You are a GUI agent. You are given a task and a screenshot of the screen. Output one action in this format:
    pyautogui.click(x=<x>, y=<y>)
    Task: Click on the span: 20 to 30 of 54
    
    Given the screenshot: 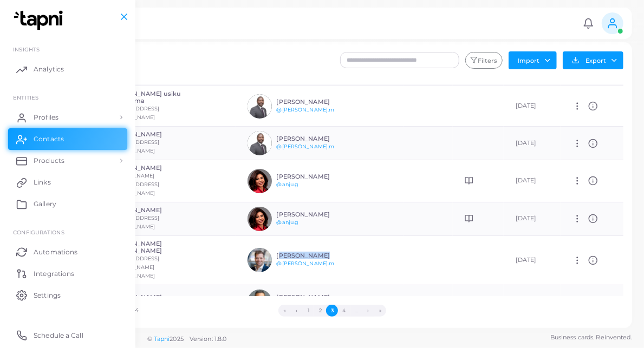 What is the action you would take?
    pyautogui.click(x=118, y=311)
    